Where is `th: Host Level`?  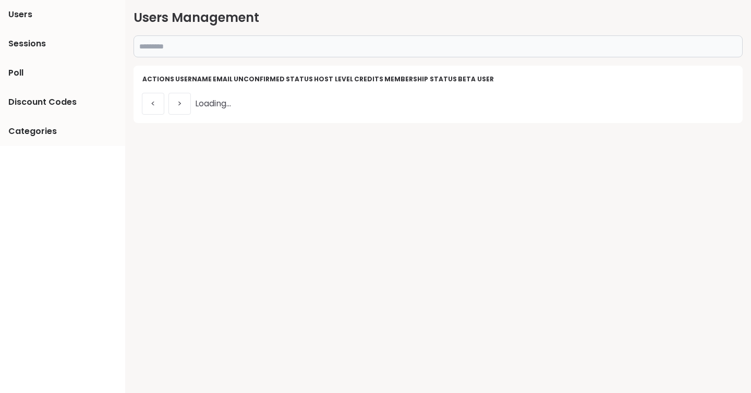 th: Host Level is located at coordinates (333, 79).